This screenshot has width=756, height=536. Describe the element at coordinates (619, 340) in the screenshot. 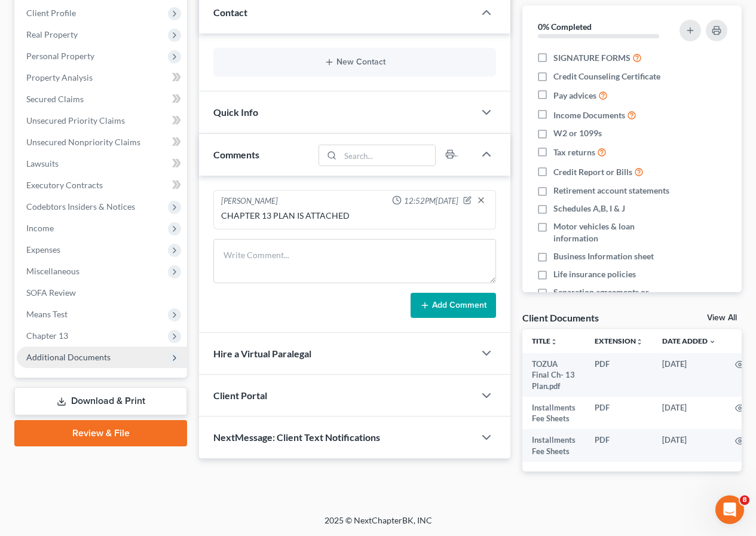

I see `a: Extensionunfold_more` at that location.